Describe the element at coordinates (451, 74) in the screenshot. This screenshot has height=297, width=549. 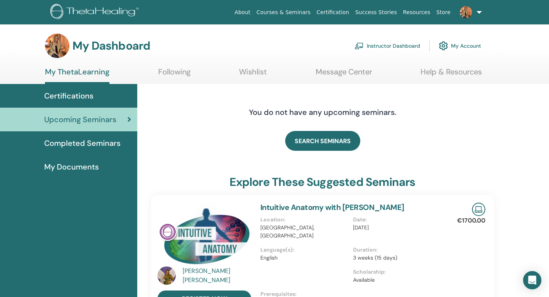
I see `a: Help & Resources` at that location.